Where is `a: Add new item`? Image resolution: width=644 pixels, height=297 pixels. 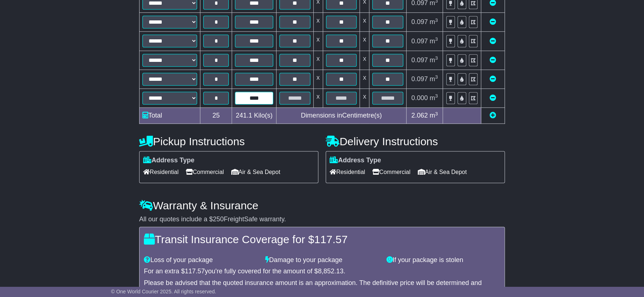 a: Add new item is located at coordinates (493, 115).